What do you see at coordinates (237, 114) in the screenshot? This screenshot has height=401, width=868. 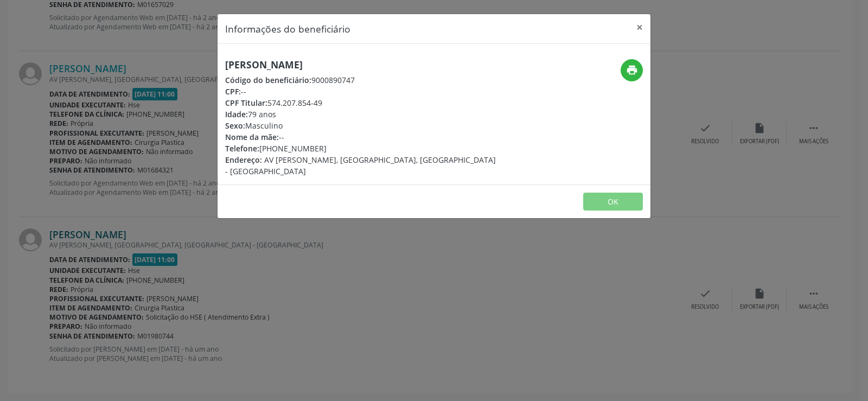 I see `span: Idade:` at bounding box center [237, 114].